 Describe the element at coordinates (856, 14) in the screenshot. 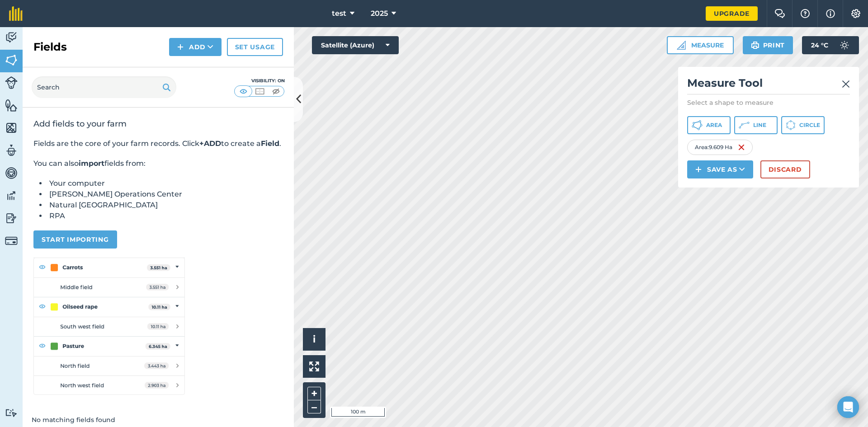

I see `img: A cog icon` at that location.